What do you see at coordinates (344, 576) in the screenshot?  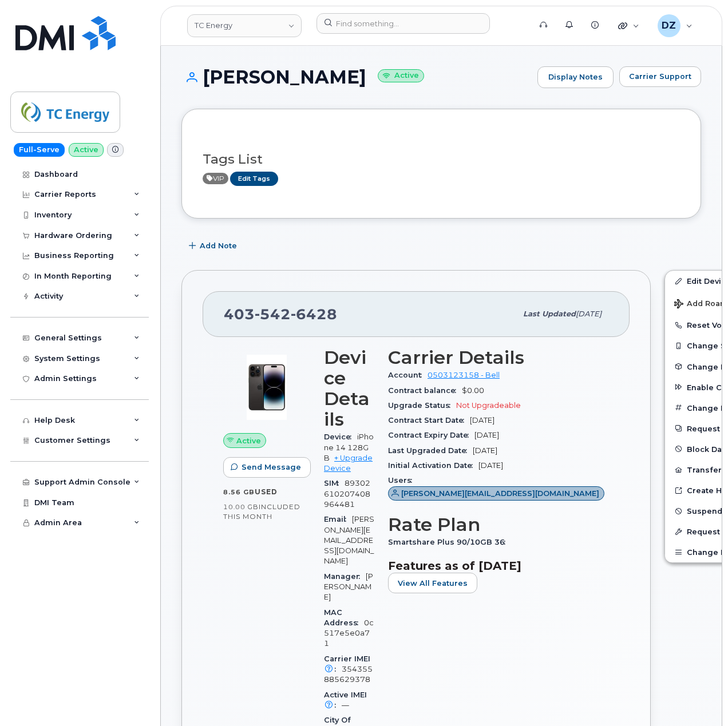 I see `span: Manager` at bounding box center [344, 576].